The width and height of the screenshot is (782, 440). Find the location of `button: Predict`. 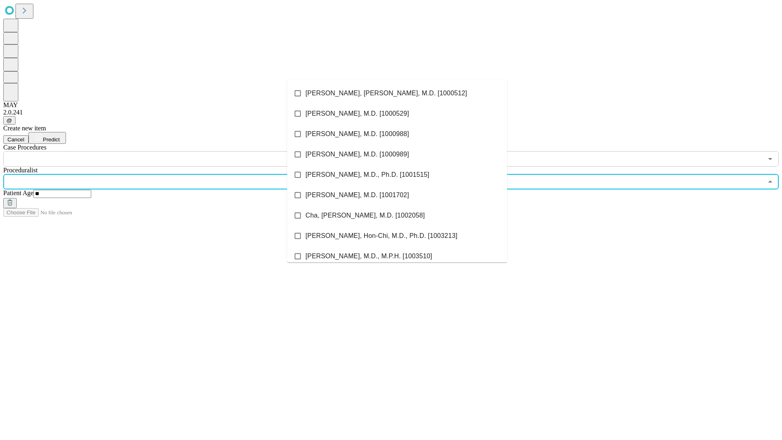

button: Predict is located at coordinates (47, 138).